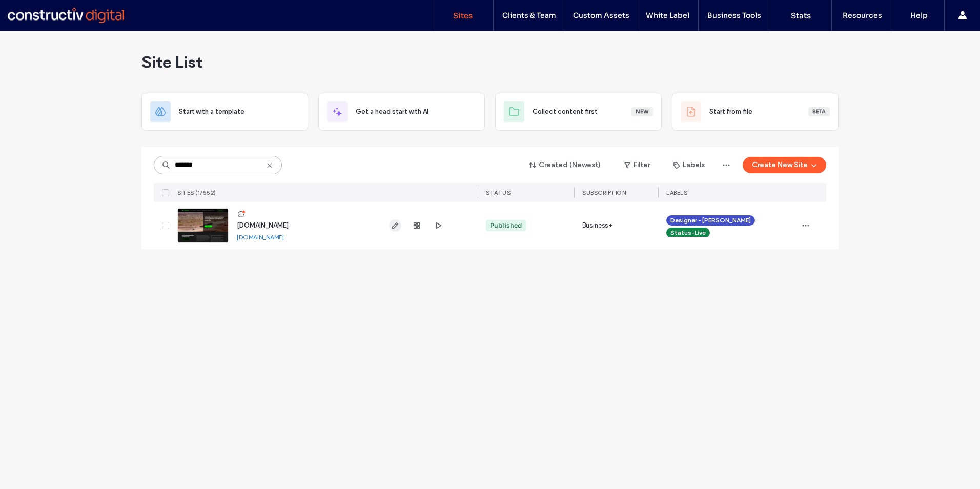 This screenshot has width=980, height=489. What do you see at coordinates (33, 12) in the screenshot?
I see `span: Help` at bounding box center [33, 12].